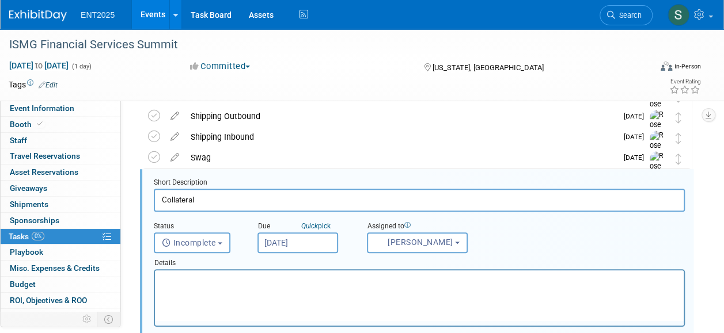 Image resolution: width=724 pixels, height=333 pixels. What do you see at coordinates (109, 319) in the screenshot?
I see `td: Toggle Event Tabs` at bounding box center [109, 319].